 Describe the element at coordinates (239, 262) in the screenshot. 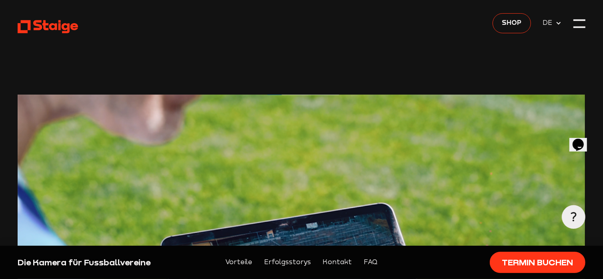

I see `a: Vorteile` at that location.